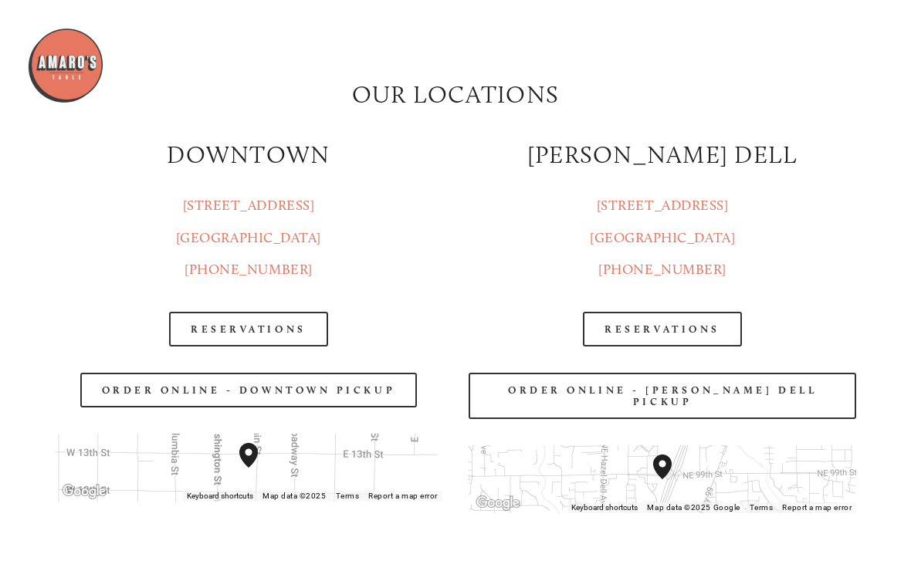  What do you see at coordinates (249, 155) in the screenshot?
I see `h2: DOWNTOWN` at bounding box center [249, 155].